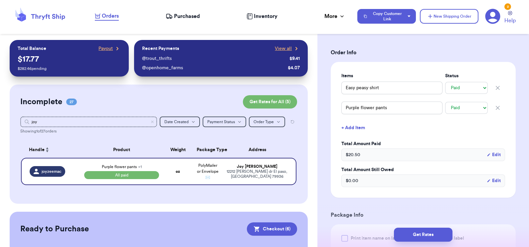  Describe the element at coordinates (176, 122) in the screenshot. I see `span: Date Created` at that location.